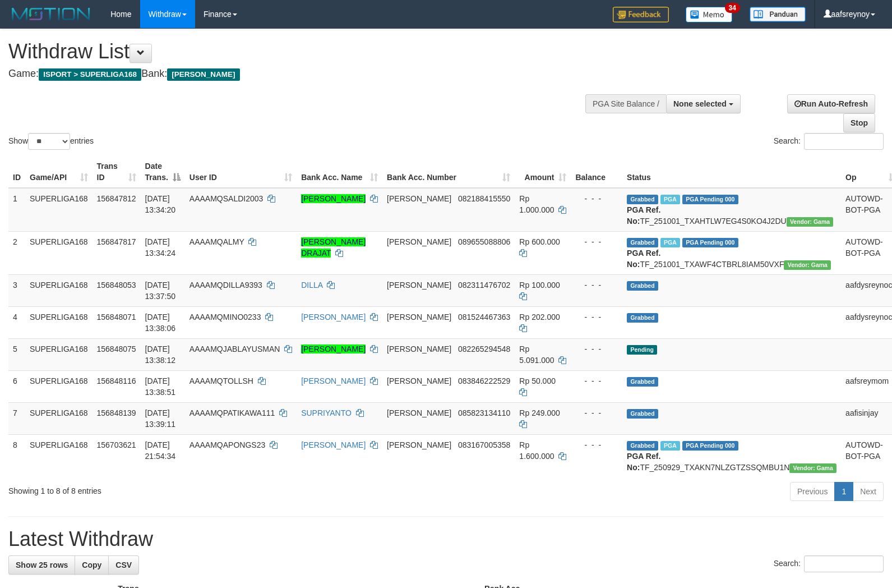 The image size is (892, 588). What do you see at coordinates (539, 413) in the screenshot?
I see `span: Rp 249.000` at bounding box center [539, 413].